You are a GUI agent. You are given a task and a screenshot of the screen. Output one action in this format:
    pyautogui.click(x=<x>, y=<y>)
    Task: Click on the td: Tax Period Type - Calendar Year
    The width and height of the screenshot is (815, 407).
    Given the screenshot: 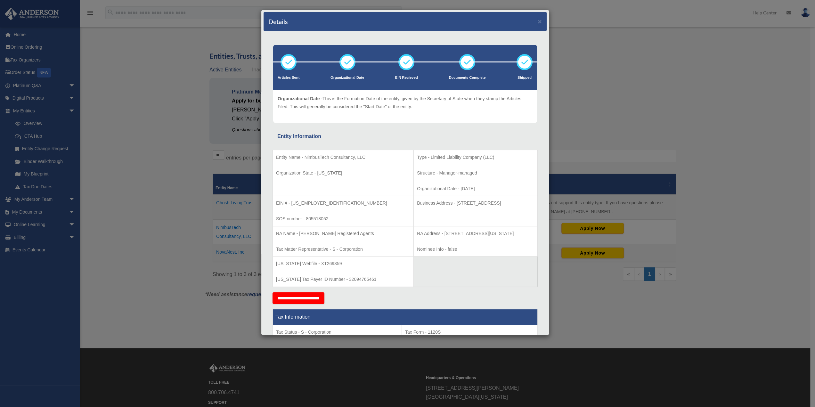 What is the action you would take?
    pyautogui.click(x=337, y=349)
    